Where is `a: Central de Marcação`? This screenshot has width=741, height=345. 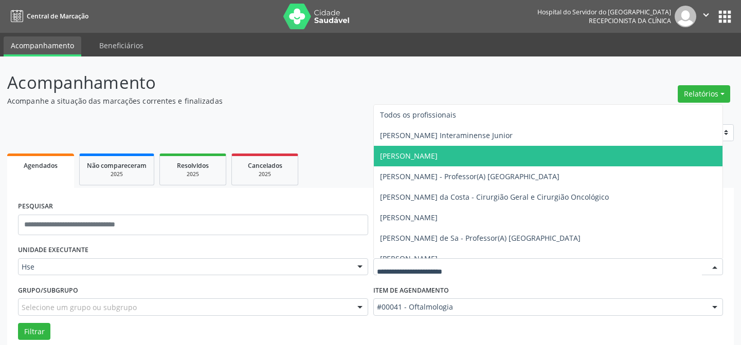
a: Central de Marcação is located at coordinates (48, 16).